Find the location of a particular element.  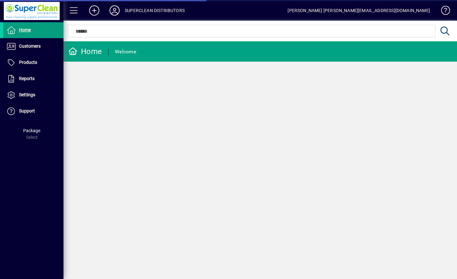

div: Home is located at coordinates (85, 51).